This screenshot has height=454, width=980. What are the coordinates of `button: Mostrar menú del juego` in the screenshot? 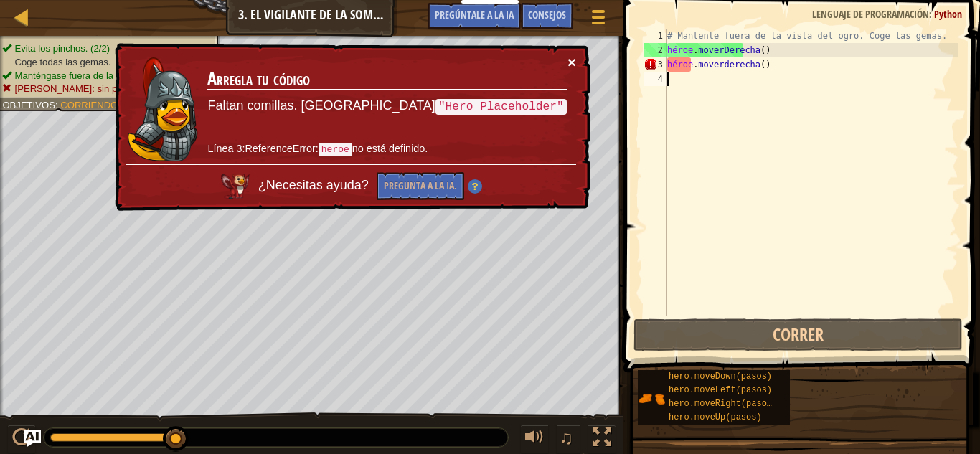 It's located at (598, 19).